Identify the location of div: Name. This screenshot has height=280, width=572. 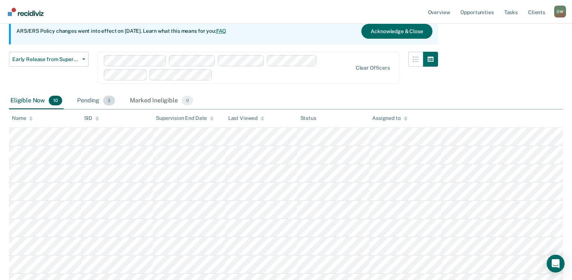
(22, 118).